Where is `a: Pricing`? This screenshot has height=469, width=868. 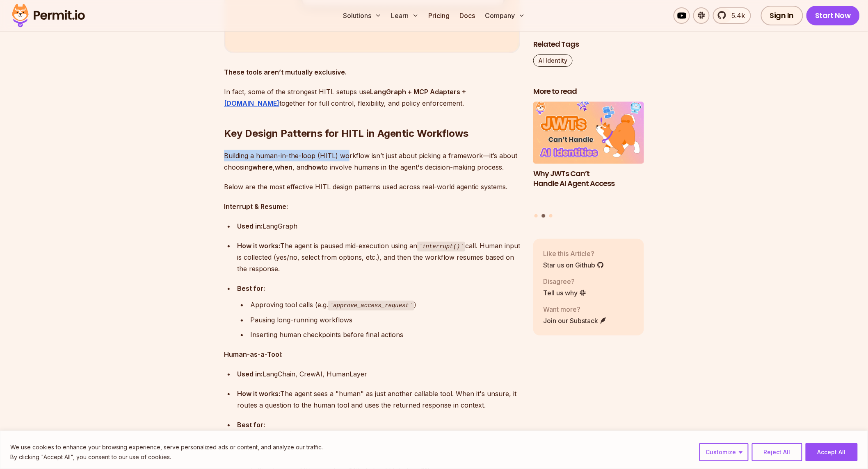 a: Pricing is located at coordinates (439, 16).